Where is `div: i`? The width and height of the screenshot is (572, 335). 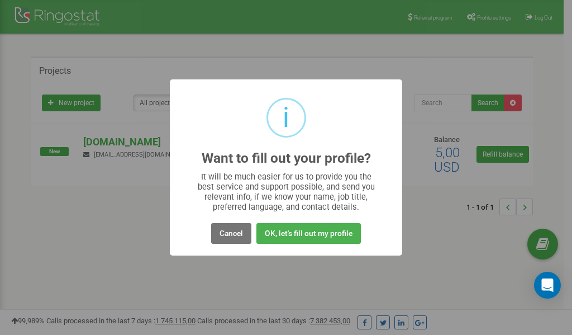
div: i is located at coordinates (286, 117).